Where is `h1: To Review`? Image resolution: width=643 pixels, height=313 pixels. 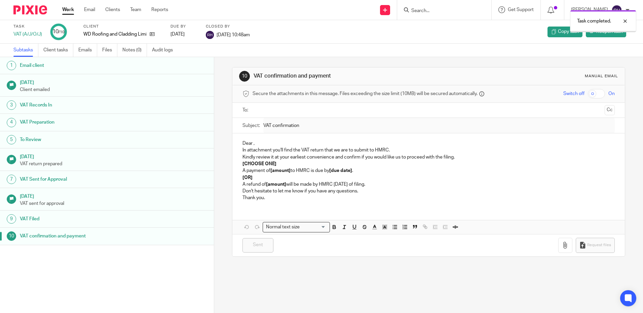
h1: To Review is located at coordinates (82, 140).